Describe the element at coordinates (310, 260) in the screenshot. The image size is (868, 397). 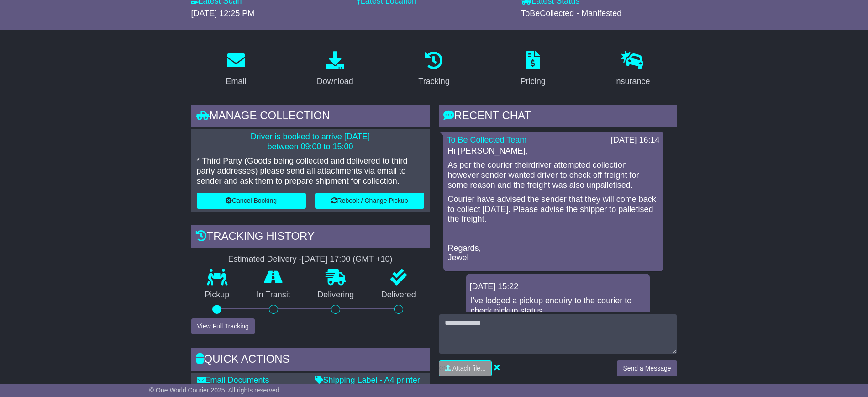
I see `div: Estimated Delivery -` at that location.